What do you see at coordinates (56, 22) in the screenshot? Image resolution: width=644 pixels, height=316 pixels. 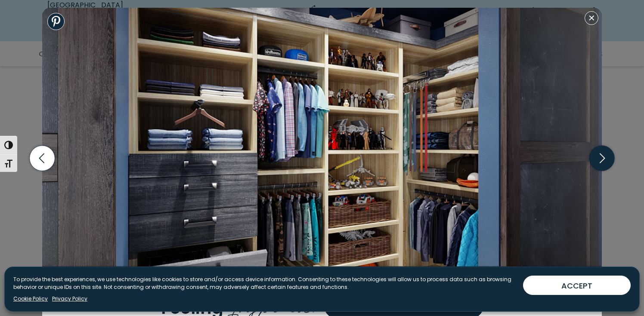 I see `a: Share to Pinterest` at bounding box center [56, 22].